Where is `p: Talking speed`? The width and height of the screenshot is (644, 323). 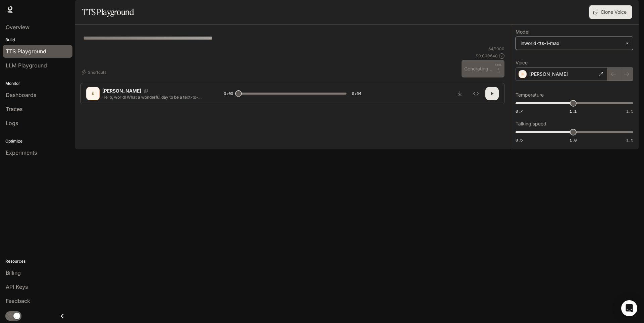 p: Talking speed is located at coordinates (531, 124).